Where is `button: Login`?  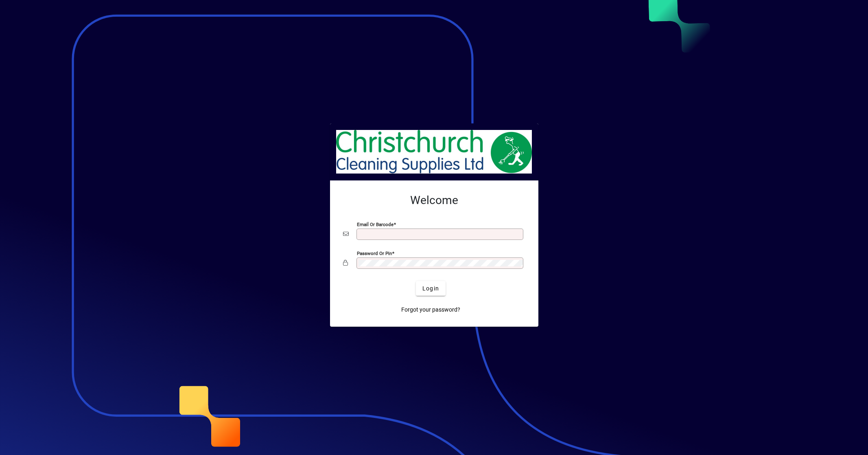 button: Login is located at coordinates (431, 289).